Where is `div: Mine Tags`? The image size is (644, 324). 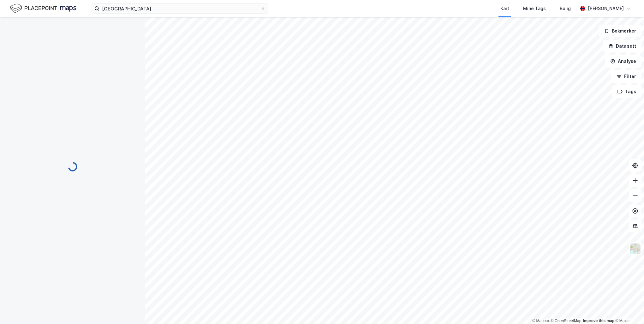 div: Mine Tags is located at coordinates (535, 9).